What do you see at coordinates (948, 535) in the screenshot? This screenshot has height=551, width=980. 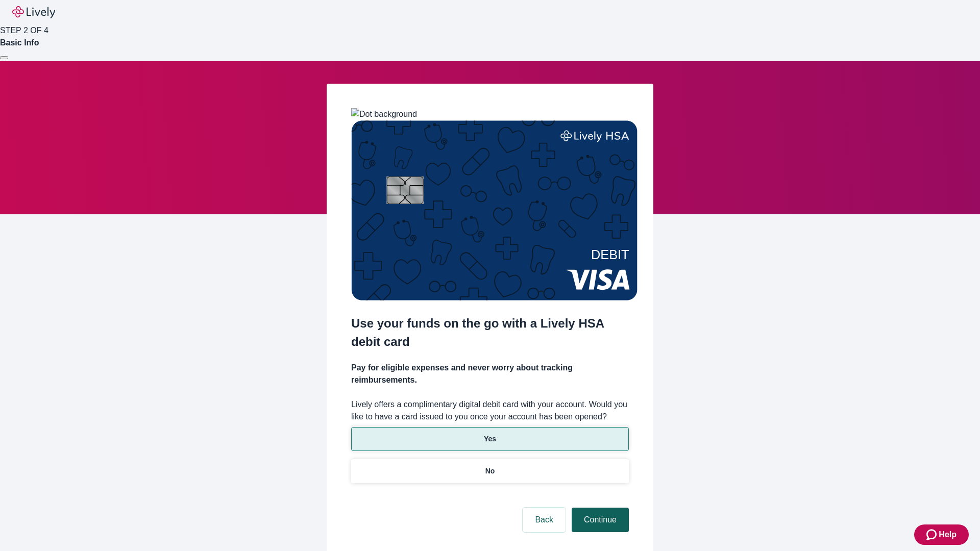 I see `span: Help` at bounding box center [948, 535].